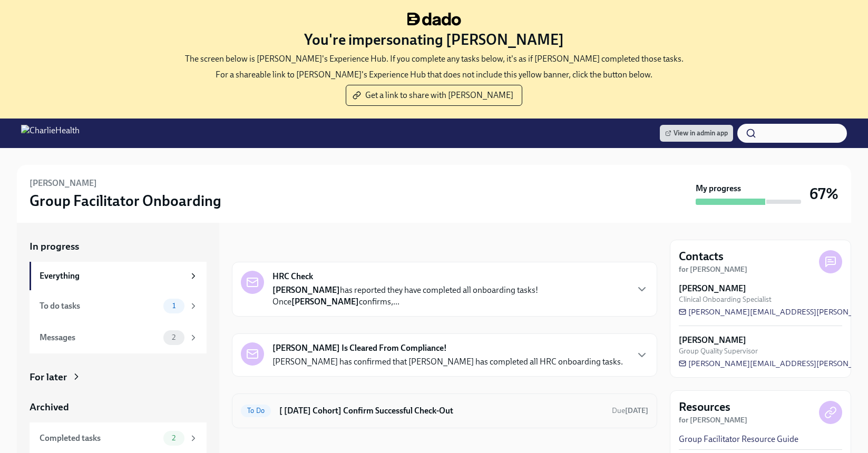 This screenshot has height=453, width=868. Describe the element at coordinates (629, 410) in the screenshot. I see `span: October 17th, 2025 10:00` at that location.